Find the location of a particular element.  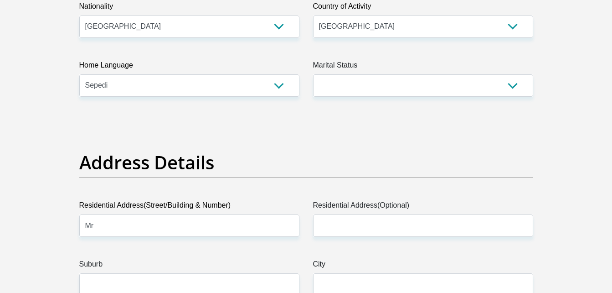

label: Suburb is located at coordinates (189, 266).